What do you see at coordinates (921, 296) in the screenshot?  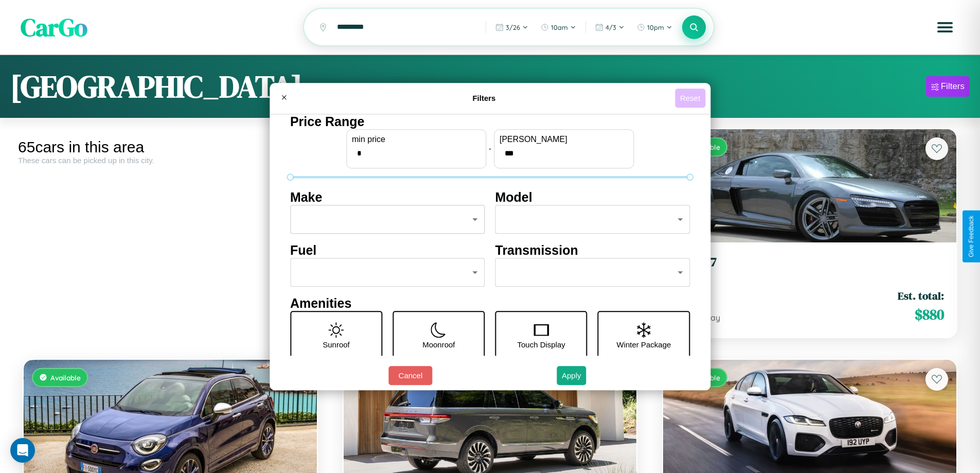 I see `span: Est. total:` at bounding box center [921, 296].